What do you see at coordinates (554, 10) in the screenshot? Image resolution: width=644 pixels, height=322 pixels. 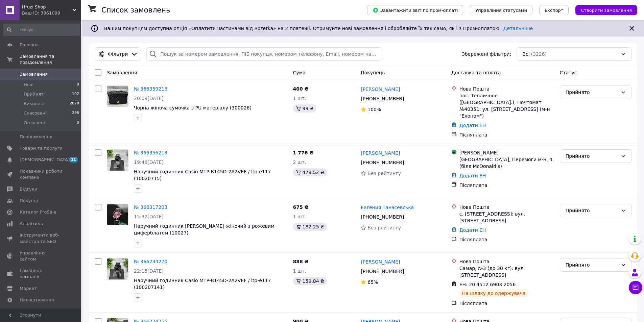 I see `button: Експорт` at bounding box center [554, 10].